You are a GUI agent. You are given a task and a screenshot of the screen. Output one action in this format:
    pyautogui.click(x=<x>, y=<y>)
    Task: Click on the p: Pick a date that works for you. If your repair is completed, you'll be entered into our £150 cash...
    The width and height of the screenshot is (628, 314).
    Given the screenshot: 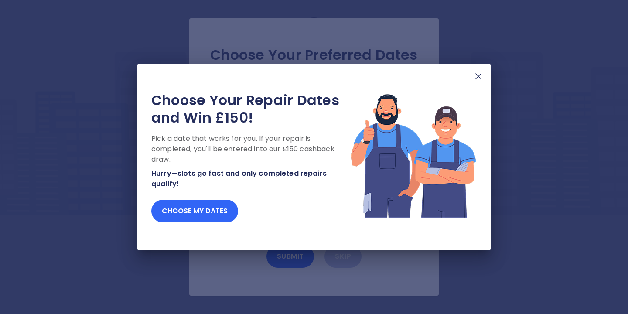 What is the action you would take?
    pyautogui.click(x=251, y=149)
    